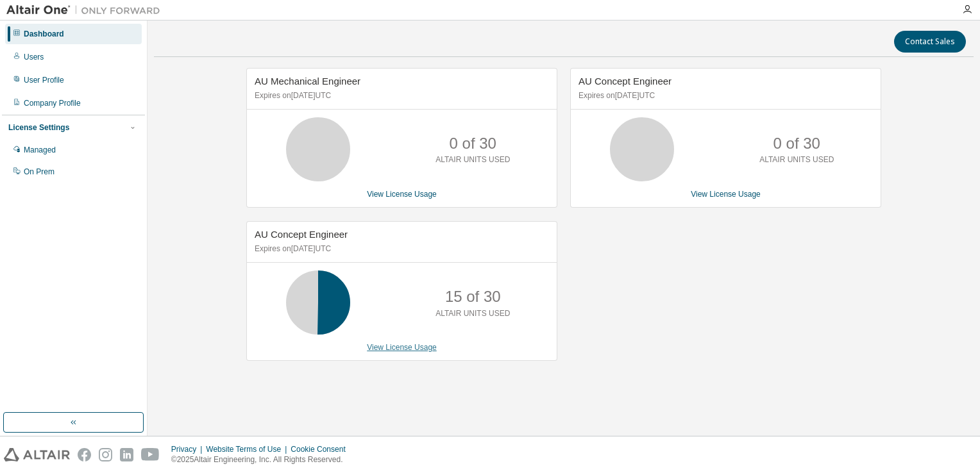  Describe the element at coordinates (321, 450) in the screenshot. I see `div: Cookie Consent` at that location.